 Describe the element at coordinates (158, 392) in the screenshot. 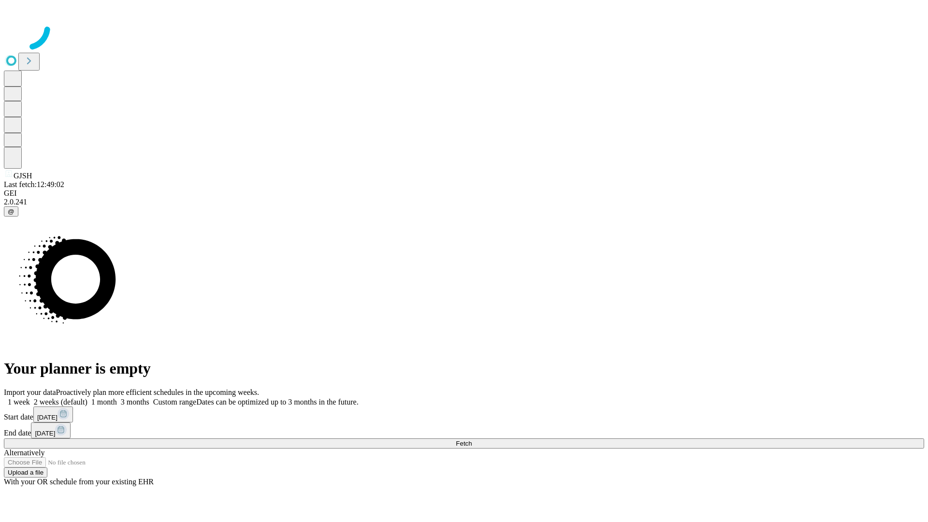

I see `span: Proactively plan more efficient schedules in the upcoming weeks.` at that location.